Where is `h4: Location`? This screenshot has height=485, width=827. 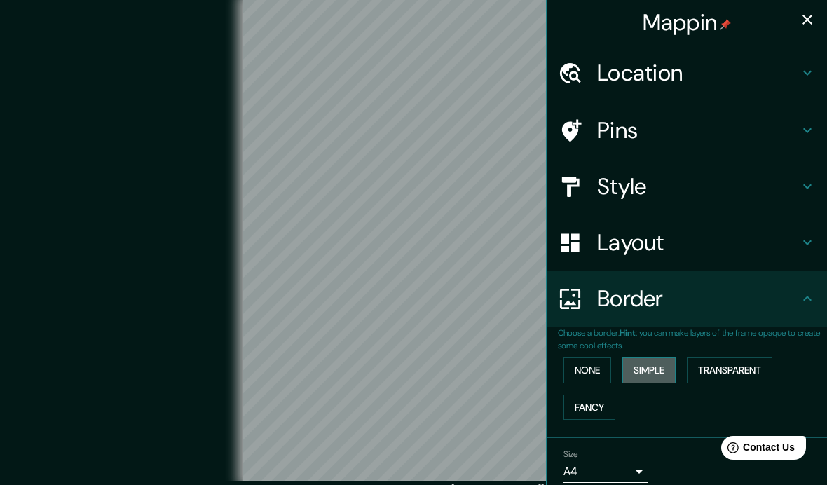
h4: Location is located at coordinates (698, 73).